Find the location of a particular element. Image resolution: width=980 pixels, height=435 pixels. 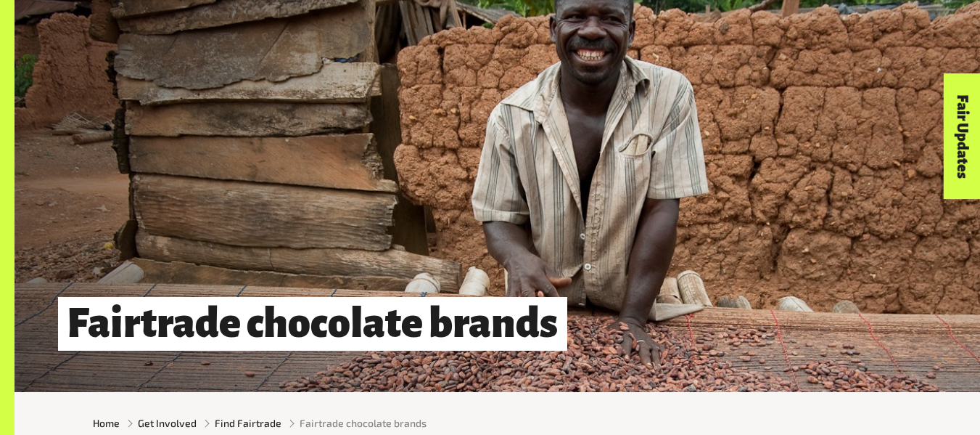

span: Get Involved is located at coordinates (167, 423).